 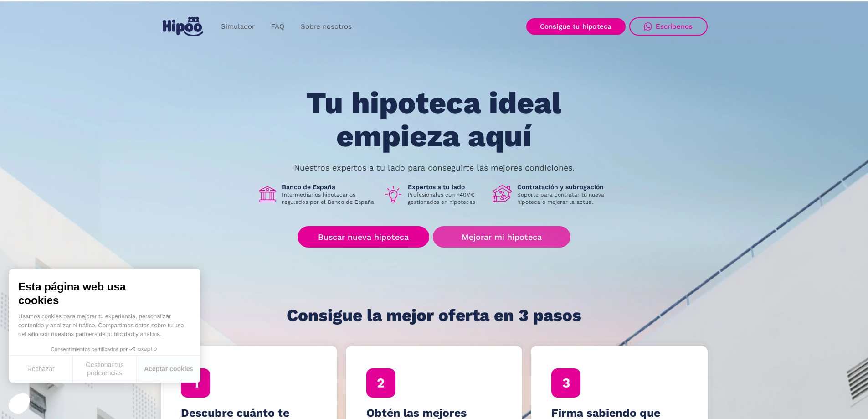 I want to click on a: home, so click(x=184, y=26).